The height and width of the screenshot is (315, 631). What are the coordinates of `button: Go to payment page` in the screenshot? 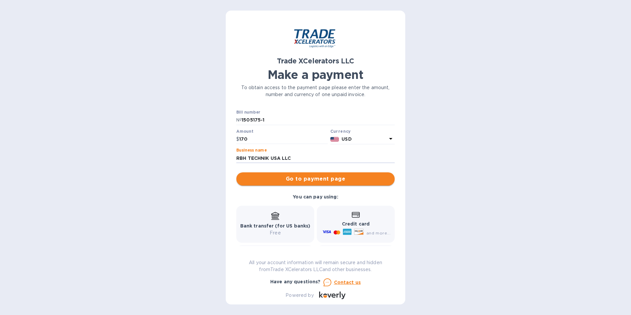 It's located at (315, 179).